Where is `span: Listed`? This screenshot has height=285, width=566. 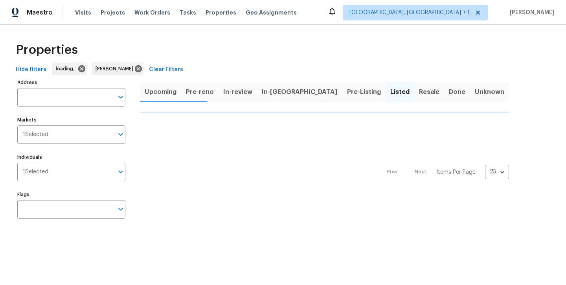 span: Listed is located at coordinates (399, 92).